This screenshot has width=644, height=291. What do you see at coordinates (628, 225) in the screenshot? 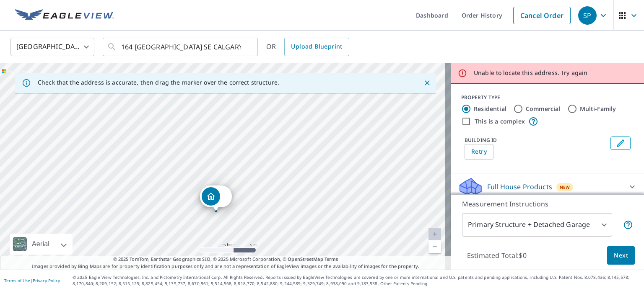
I see `span: Your report will include the primary structure and a detached garage if one exists.` at bounding box center [628, 225].